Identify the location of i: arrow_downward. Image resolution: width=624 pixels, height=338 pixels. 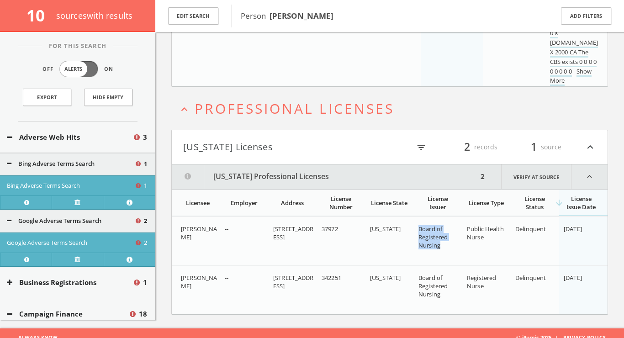
(559, 203).